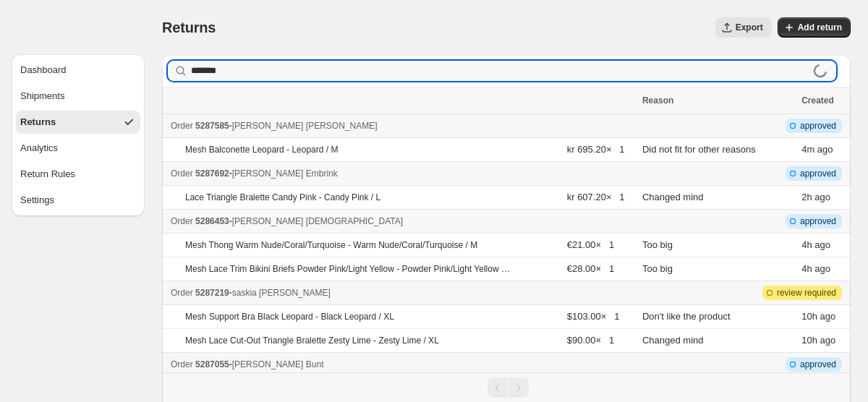 This screenshot has width=868, height=402. Describe the element at coordinates (212, 221) in the screenshot. I see `span: 5286453` at that location.